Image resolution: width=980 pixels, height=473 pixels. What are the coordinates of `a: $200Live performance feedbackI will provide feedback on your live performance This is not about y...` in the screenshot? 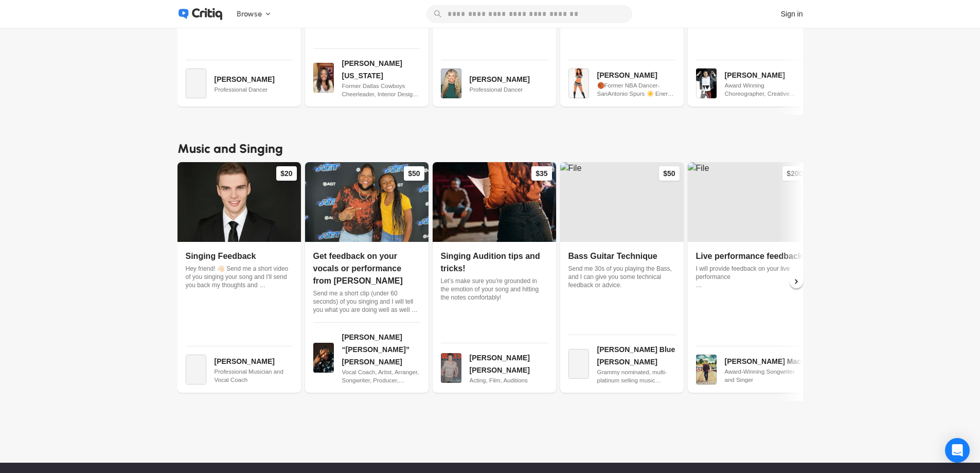 It's located at (750, 277).